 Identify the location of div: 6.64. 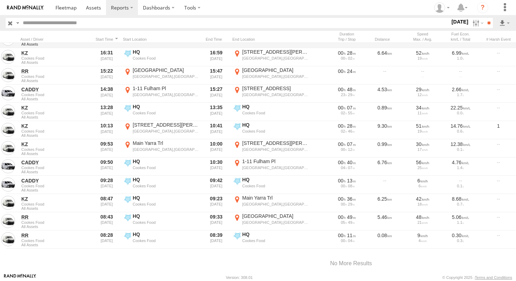
(384, 57).